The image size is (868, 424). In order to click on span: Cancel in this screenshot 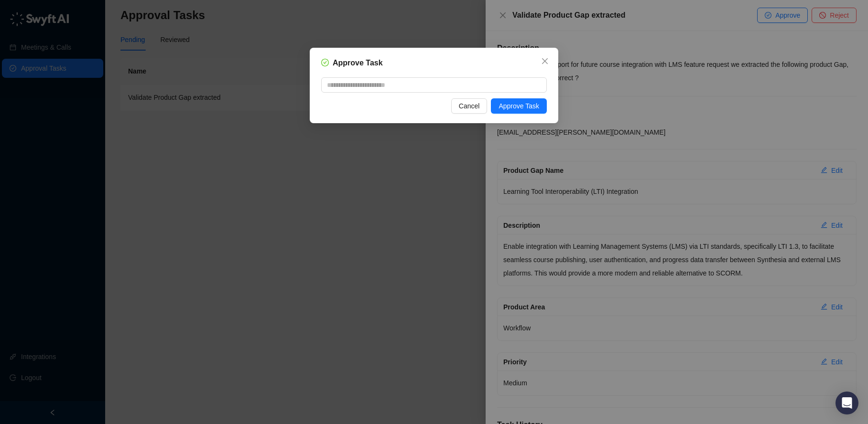, I will do `click(469, 106)`.